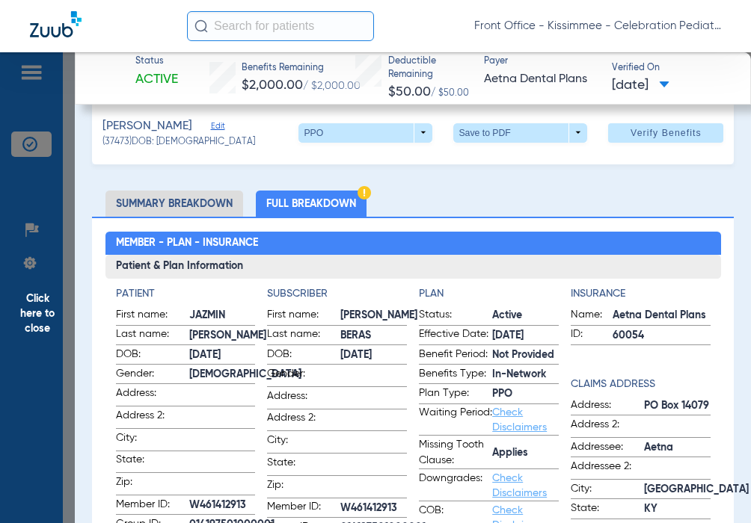 Image resolution: width=751 pixels, height=523 pixels. I want to click on div: Chat Widget, so click(713, 487).